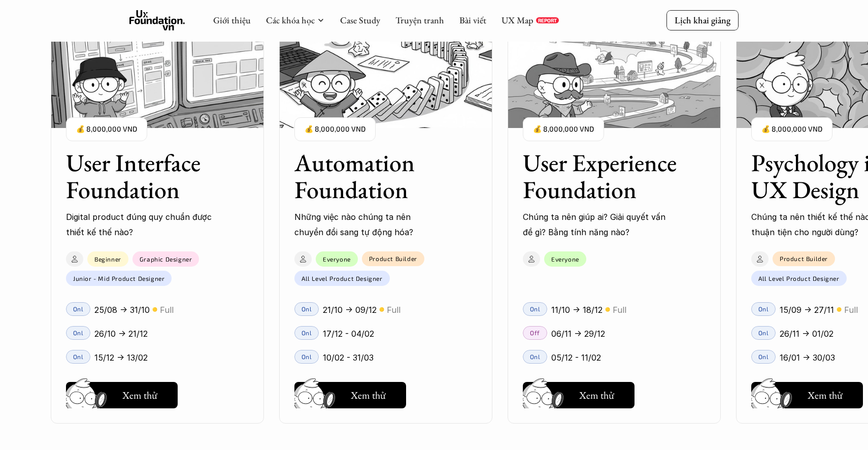  What do you see at coordinates (702, 20) in the screenshot?
I see `a: Lịch khai giảng` at bounding box center [702, 20].